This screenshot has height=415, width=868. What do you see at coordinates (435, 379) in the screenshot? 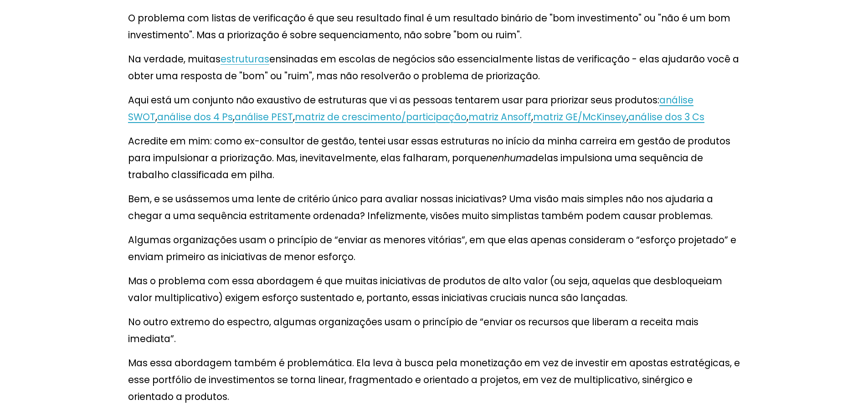
I see `font: Mas essa abordagem também é problemática. Ela leva à busca pela monetização em vez de investir em...` at bounding box center [435, 379].